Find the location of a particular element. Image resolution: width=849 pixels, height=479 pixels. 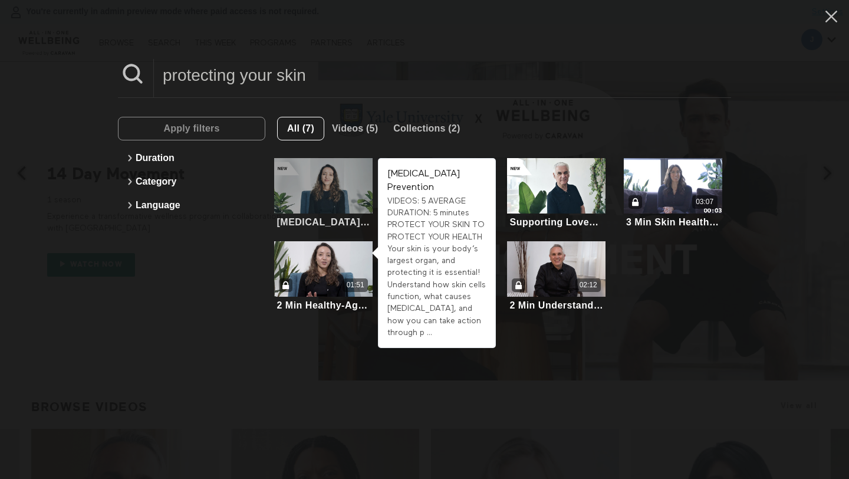

div: VIDEOS: 5 AVERAGE DURATION: 5 minutes PROTECT YOUR SKIN TO PROTECT YOUR HEALTH Your skin is your ... is located at coordinates (437, 267).